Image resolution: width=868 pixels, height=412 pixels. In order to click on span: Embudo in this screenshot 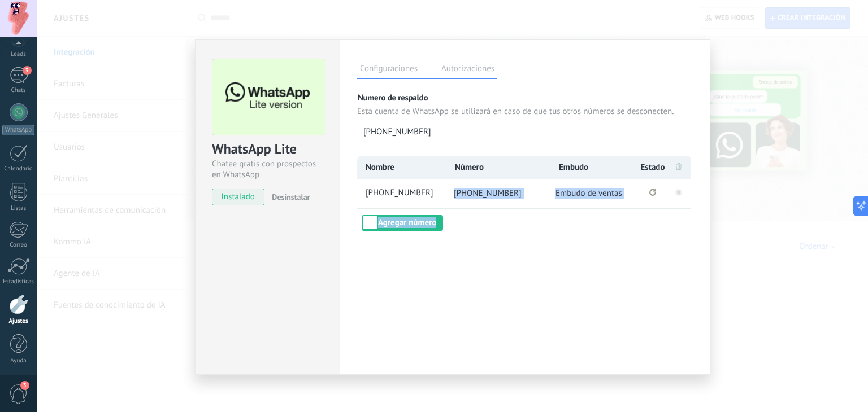, I will do `click(573, 167)`.